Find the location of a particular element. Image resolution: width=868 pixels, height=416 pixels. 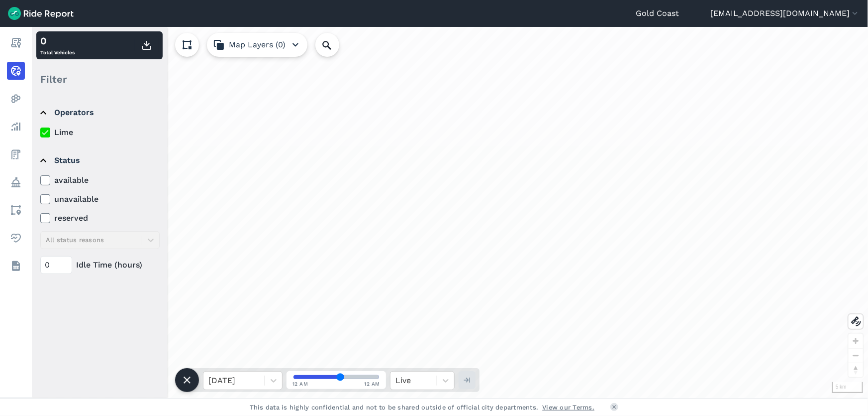

summary: Operators is located at coordinates (99, 113).